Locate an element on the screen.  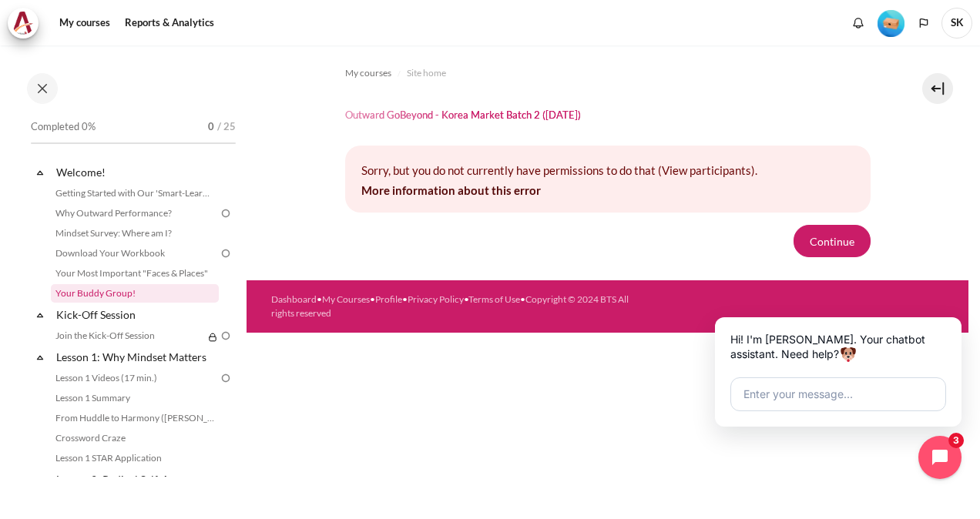
a: Your Most Important "Faces & Places" is located at coordinates (134, 273).